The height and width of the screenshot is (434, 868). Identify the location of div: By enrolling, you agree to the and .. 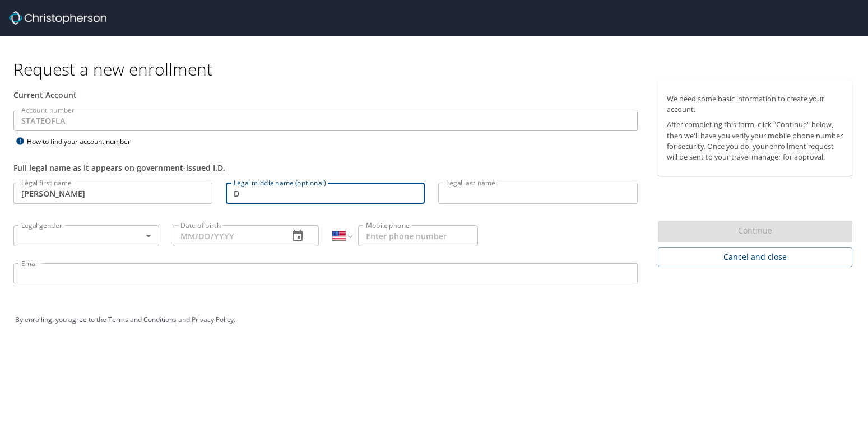
(434, 320).